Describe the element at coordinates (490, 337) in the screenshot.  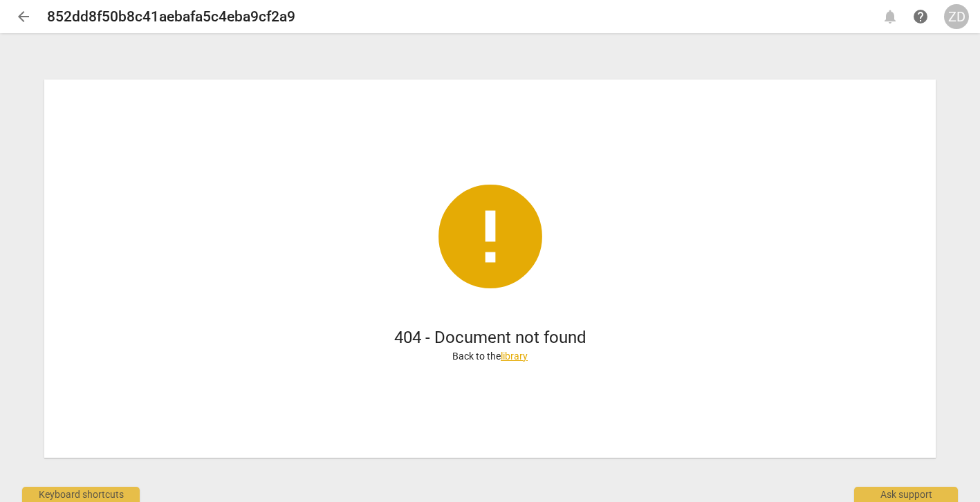
I see `h1: 404 - Document not found` at that location.